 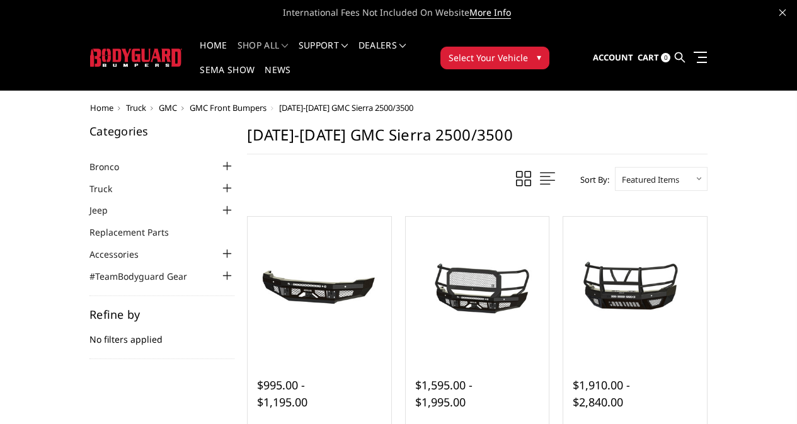 What do you see at coordinates (383, 53) in the screenshot?
I see `a: Dealers` at bounding box center [383, 53].